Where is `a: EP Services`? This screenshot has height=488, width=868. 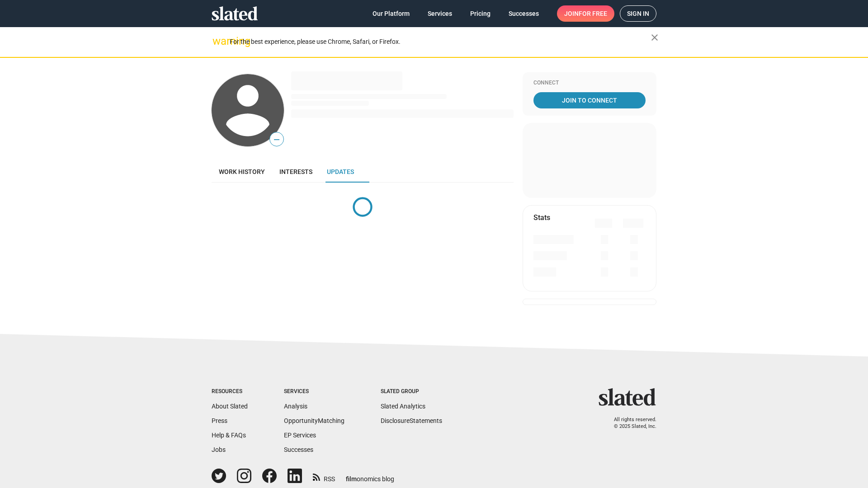
a: EP Services is located at coordinates (300, 435).